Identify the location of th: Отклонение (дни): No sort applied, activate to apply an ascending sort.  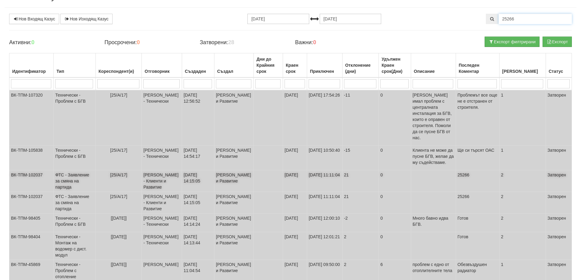
(361, 66).